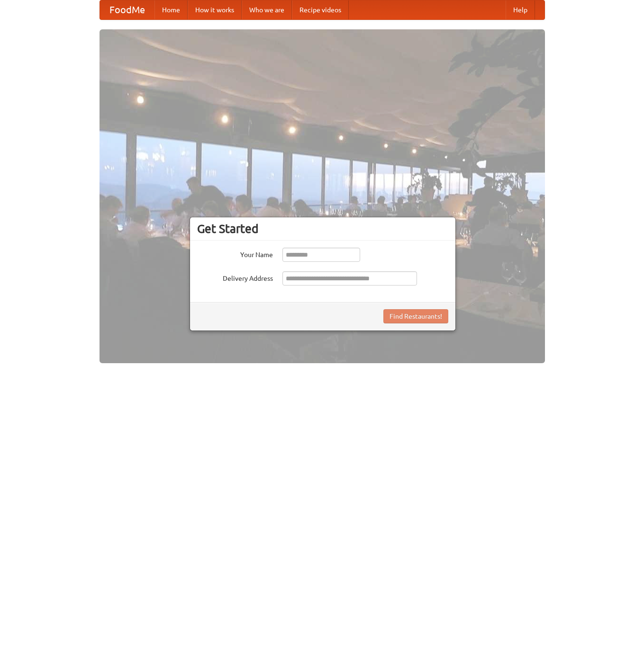 The image size is (644, 670). What do you see at coordinates (520, 10) in the screenshot?
I see `a: Help` at bounding box center [520, 10].